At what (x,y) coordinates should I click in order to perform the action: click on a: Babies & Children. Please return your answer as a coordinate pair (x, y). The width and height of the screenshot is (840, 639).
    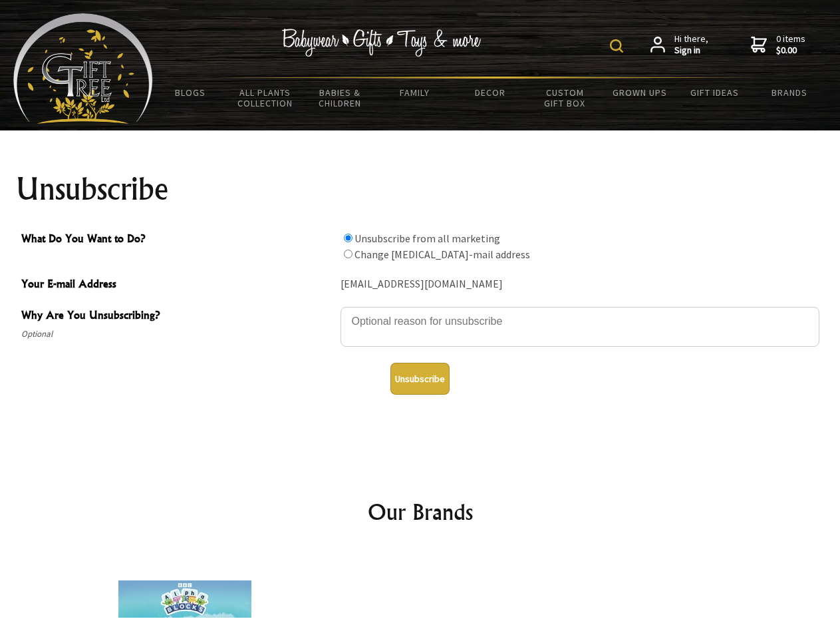
    Looking at the image, I should click on (340, 98).